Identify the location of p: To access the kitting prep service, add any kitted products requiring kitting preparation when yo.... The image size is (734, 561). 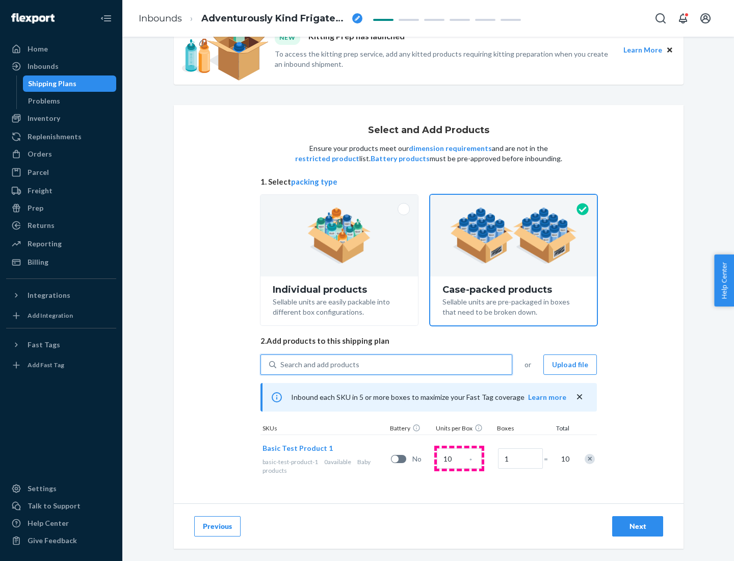
(445, 59).